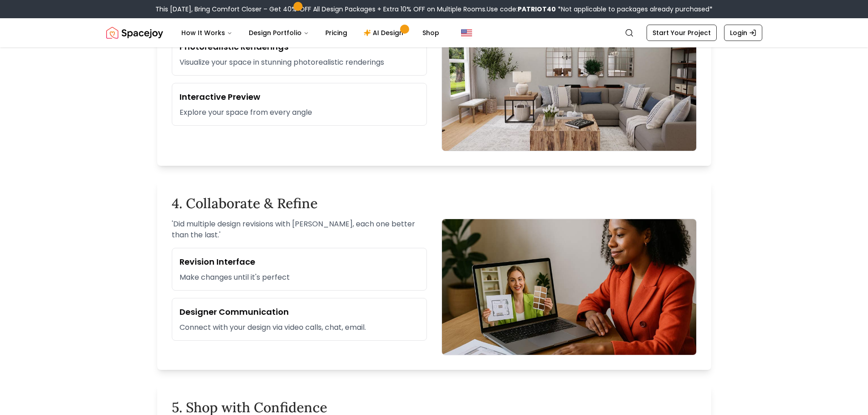  What do you see at coordinates (299, 97) in the screenshot?
I see `h3: Interactive Preview` at bounding box center [299, 97].